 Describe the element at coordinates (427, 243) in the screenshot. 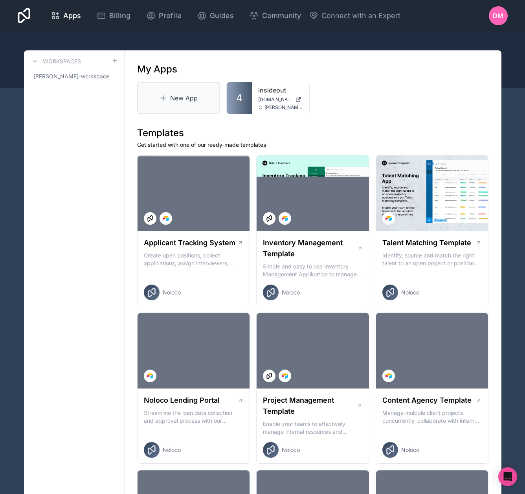

I see `h1: Talent Matching Template` at that location.